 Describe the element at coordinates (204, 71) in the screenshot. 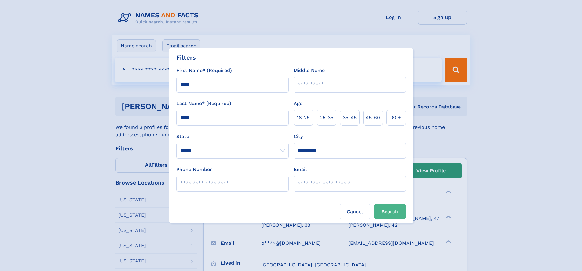

I see `label: First Name* (Required)` at that location.